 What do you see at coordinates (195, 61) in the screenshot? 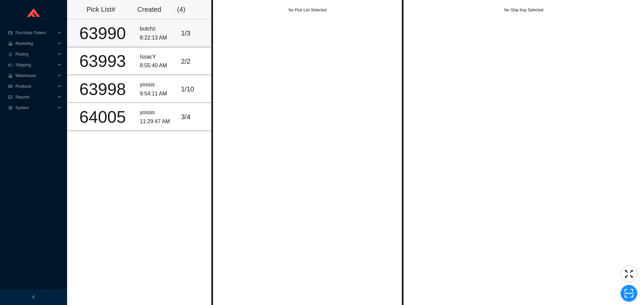
I see `div: 2 / 2` at bounding box center [195, 61].